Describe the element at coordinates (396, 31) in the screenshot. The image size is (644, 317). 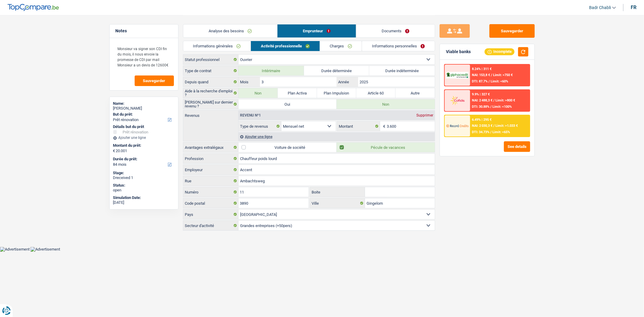
I see `a: Documents` at that location.